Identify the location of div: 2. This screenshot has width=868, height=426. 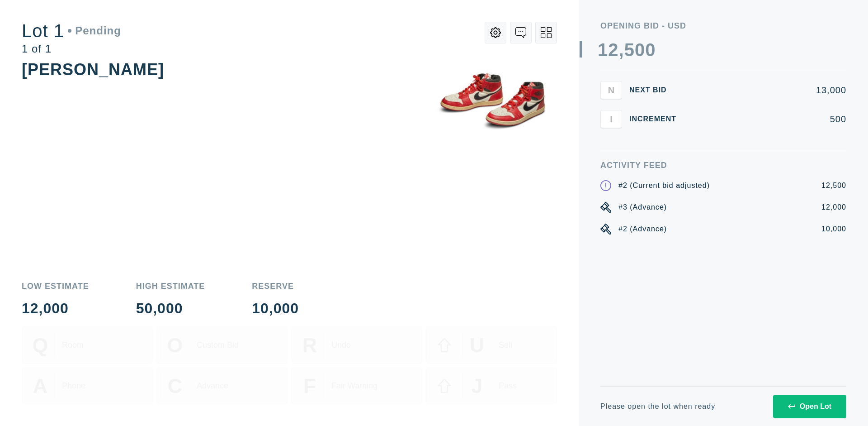
(613, 50).